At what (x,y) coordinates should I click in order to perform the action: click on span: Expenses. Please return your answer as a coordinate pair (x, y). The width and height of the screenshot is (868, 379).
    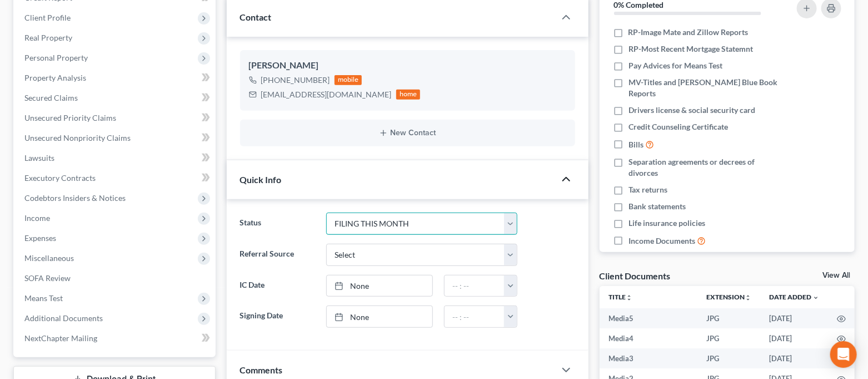
    Looking at the image, I should click on (40, 237).